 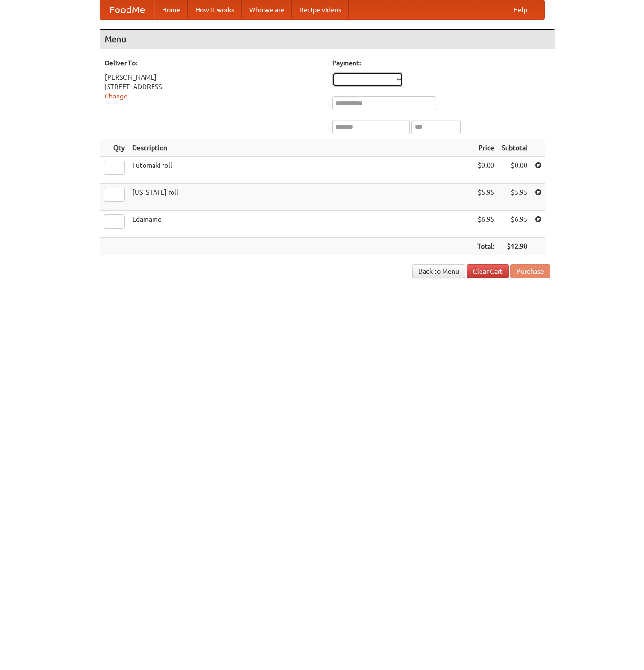 I want to click on a: FoodMe, so click(x=127, y=10).